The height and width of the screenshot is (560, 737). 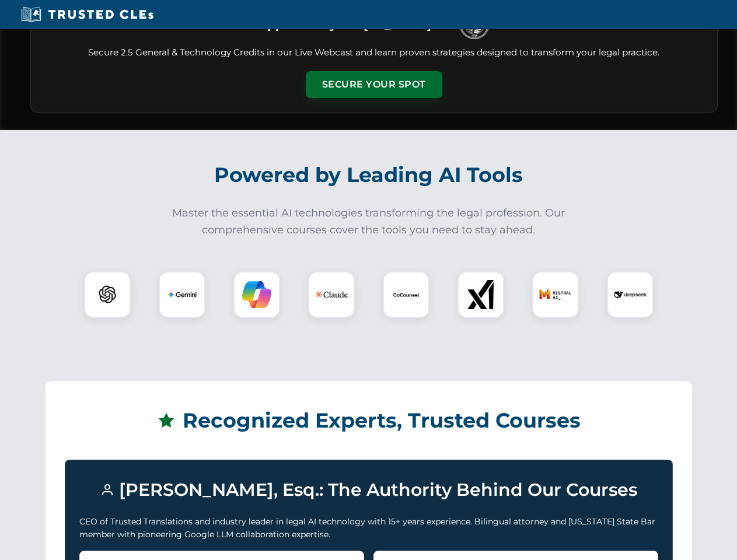 I want to click on div: CoCounsel, so click(x=406, y=295).